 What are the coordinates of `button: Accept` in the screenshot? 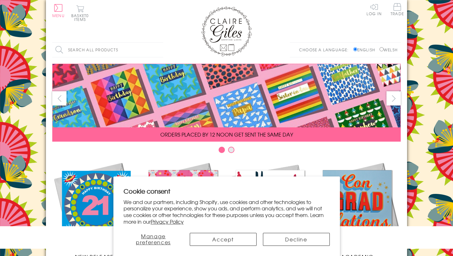 It's located at (223, 239).